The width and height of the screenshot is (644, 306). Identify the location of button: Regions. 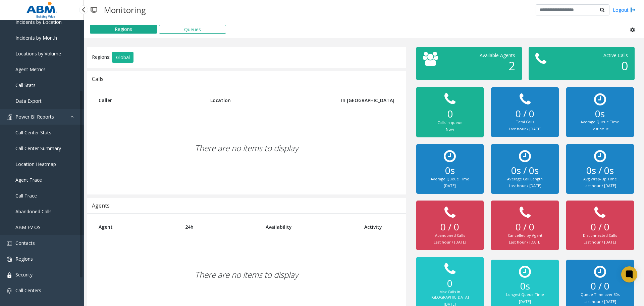
(123, 29).